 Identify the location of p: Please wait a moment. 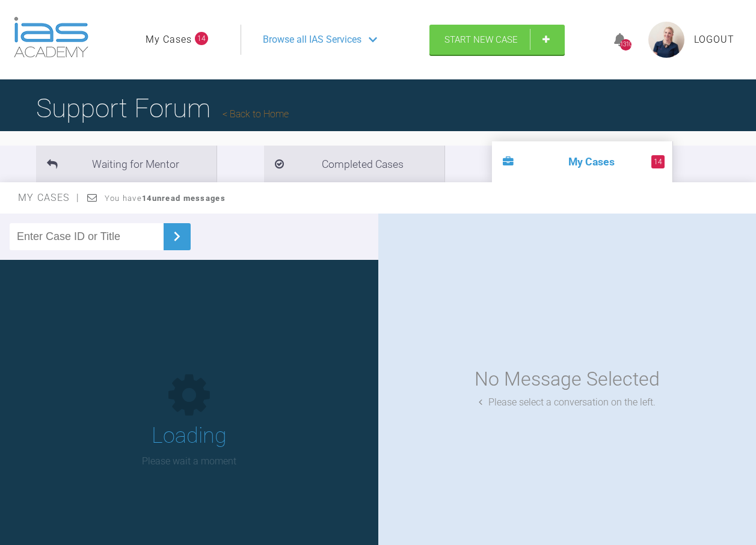
(188, 461).